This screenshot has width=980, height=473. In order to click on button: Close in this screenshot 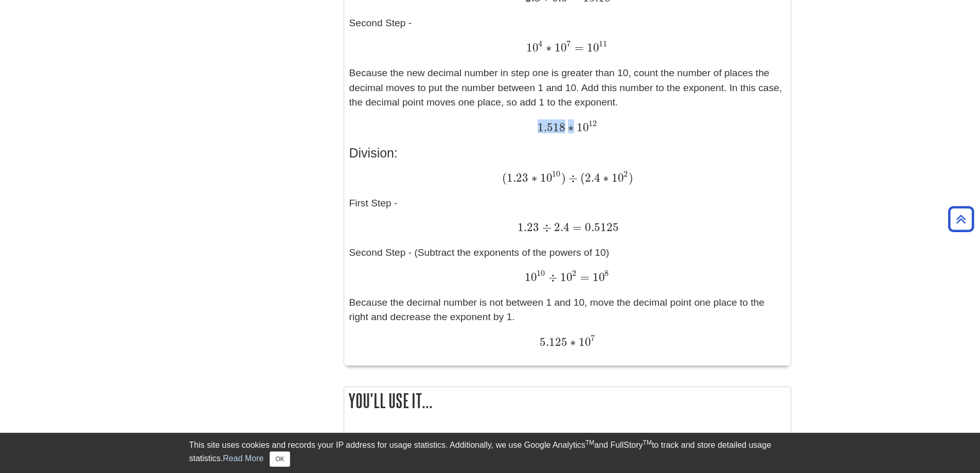, I will do `click(279, 459)`.